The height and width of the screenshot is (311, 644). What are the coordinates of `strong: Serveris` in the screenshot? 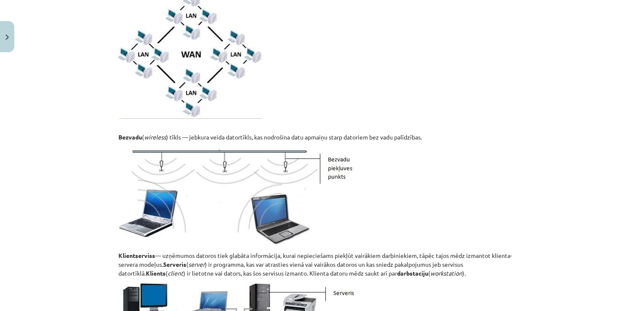 It's located at (174, 264).